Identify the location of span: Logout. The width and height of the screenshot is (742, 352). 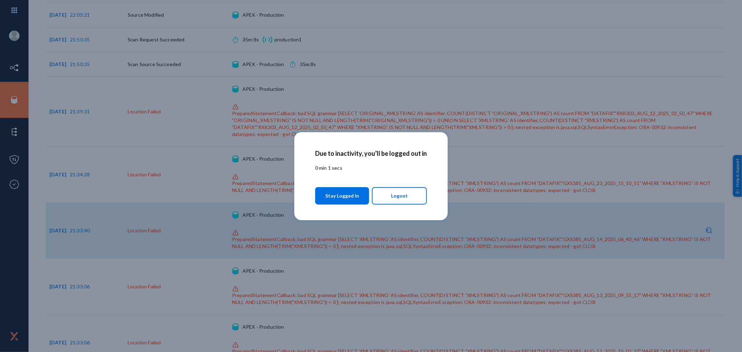
(399, 196).